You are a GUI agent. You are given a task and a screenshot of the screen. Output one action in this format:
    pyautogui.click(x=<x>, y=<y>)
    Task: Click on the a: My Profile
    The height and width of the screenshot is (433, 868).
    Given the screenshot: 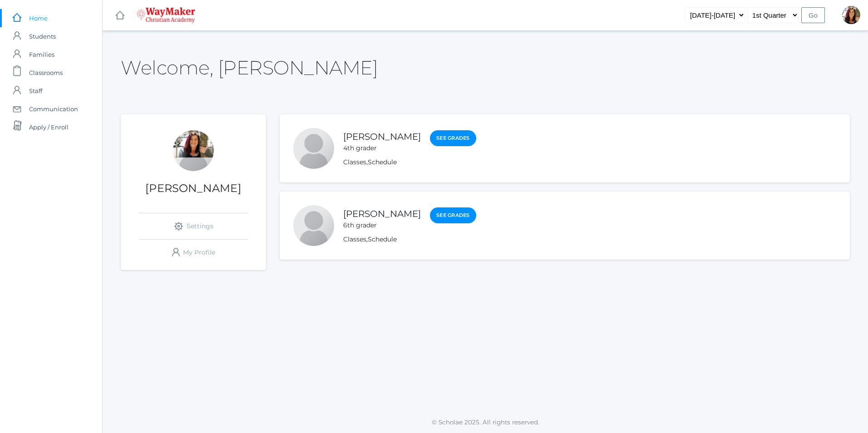 What is the action you would take?
    pyautogui.click(x=193, y=252)
    